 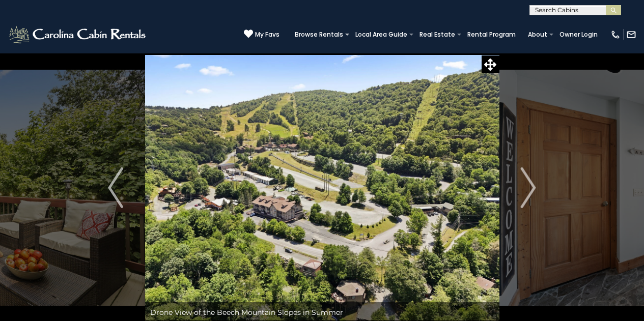 What do you see at coordinates (630, 35) in the screenshot?
I see `img: mail-regular-white.png` at bounding box center [630, 35].